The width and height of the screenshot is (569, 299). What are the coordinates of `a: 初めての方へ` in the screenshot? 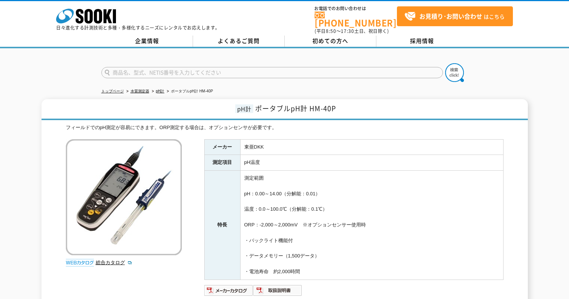 It's located at (330, 41).